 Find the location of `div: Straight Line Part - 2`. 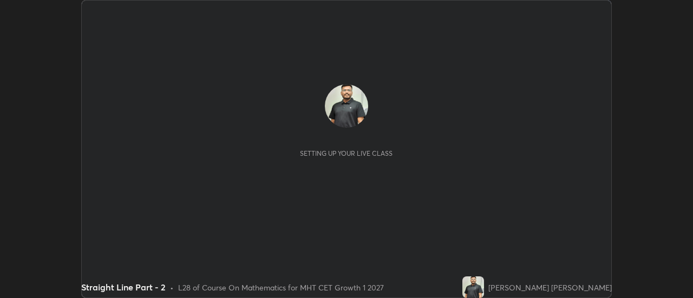

div: Straight Line Part - 2 is located at coordinates (123, 288).